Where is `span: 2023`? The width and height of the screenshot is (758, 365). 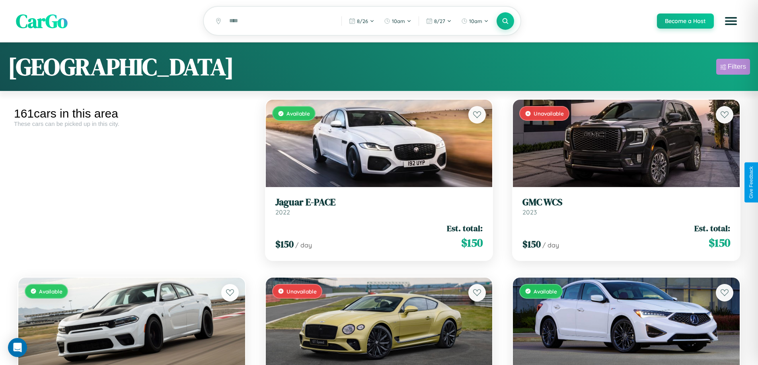
span: 2023 is located at coordinates (529, 212).